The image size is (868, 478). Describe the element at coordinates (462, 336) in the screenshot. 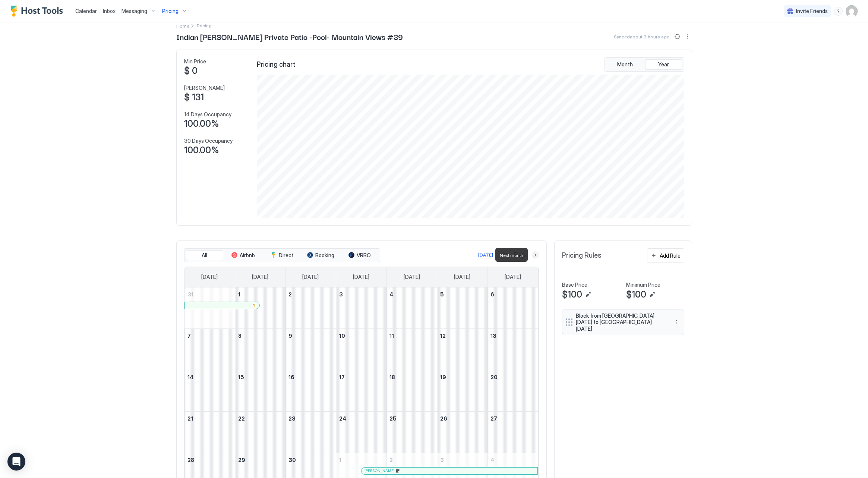

I see `a: September 12, 2025` at that location.